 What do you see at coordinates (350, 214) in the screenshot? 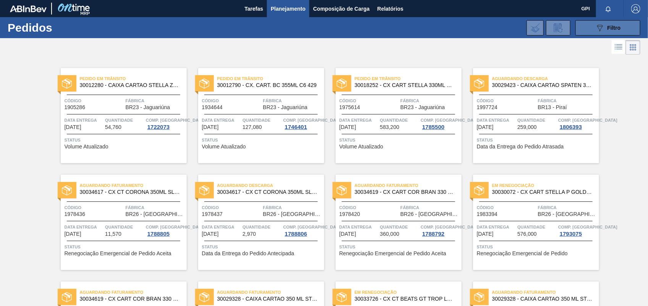
I see `span: 1978420` at bounding box center [350, 214].